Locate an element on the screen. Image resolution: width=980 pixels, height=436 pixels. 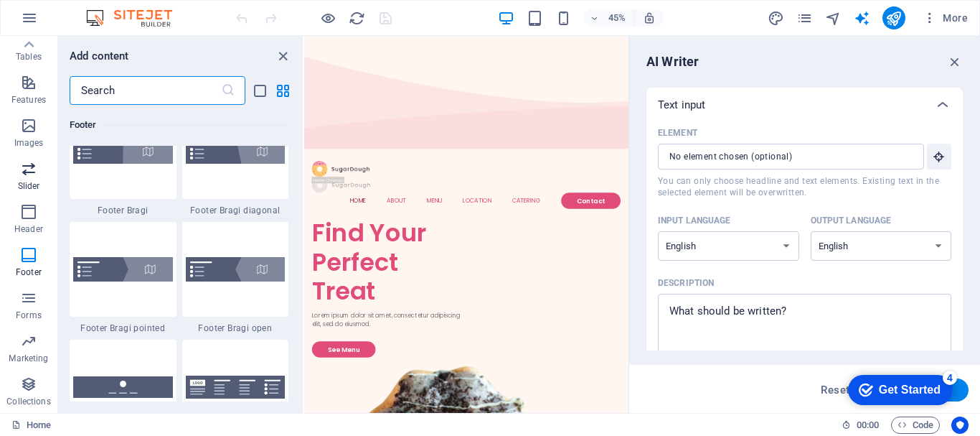
i: Pages (Ctrl+Alt+S) is located at coordinates (804, 18).